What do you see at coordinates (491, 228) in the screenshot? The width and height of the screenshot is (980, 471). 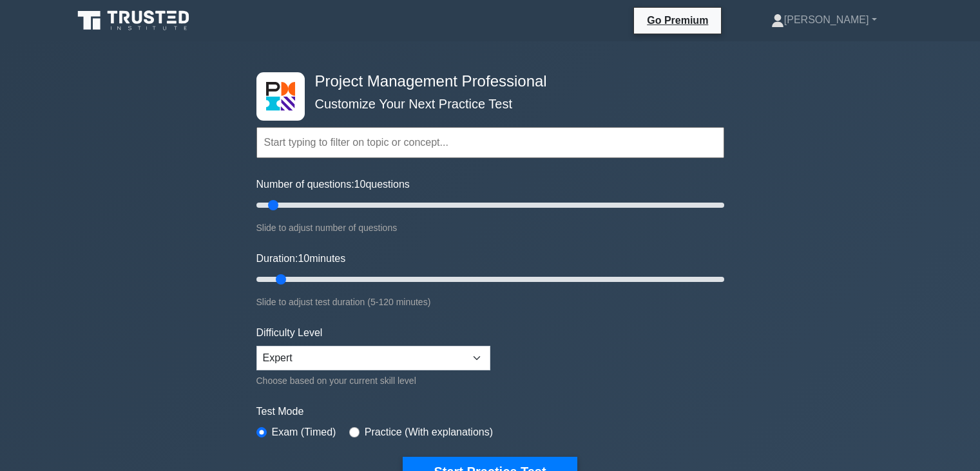 I see `div: Slide to adjust number of questions` at bounding box center [491, 228].